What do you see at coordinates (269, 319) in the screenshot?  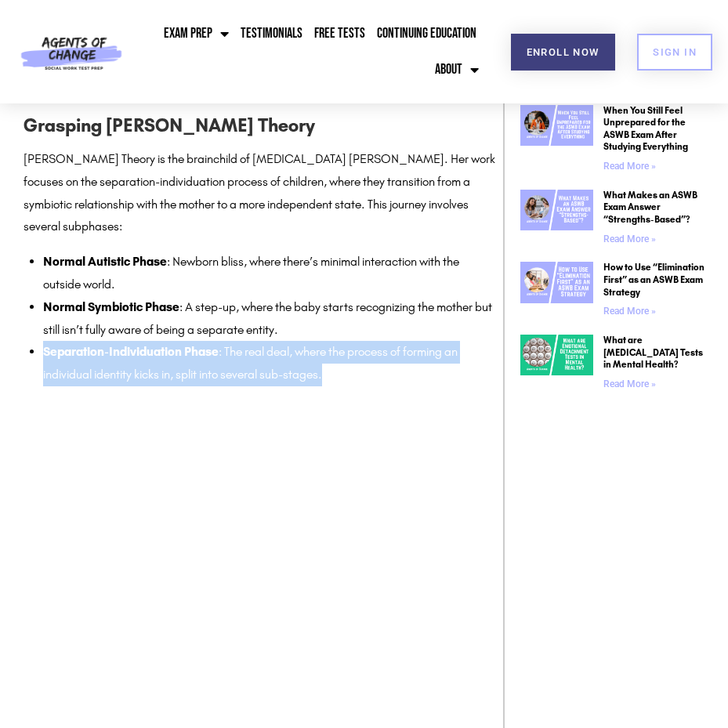 I see `li: : A step-up, where the baby starts recognizing the mother but still isn’t fully aware of being a ...` at bounding box center [269, 319].